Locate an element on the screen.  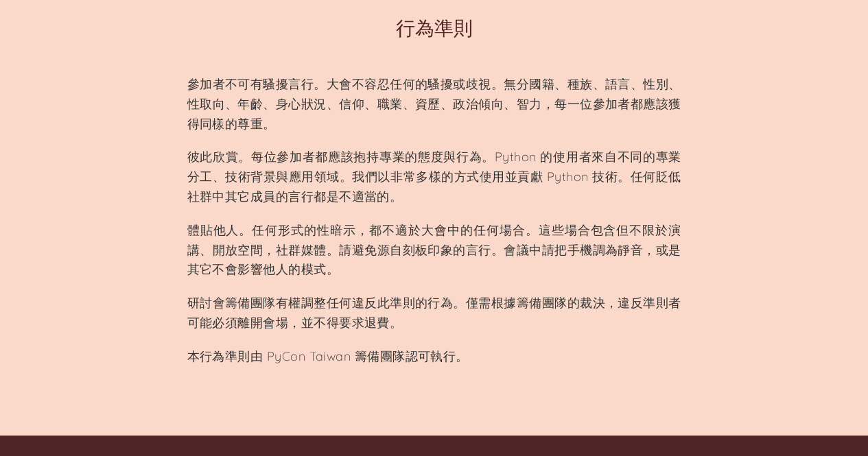
p: 研討會籌備團隊有權調整任何違反此準則的行為。僅需根據籌備團隊的裁決，違反準則者可能必須離開會場，並不得要求退費。 is located at coordinates (434, 314).